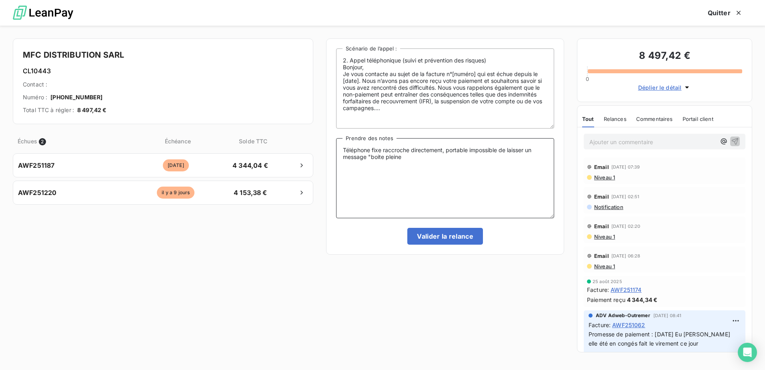  Describe the element at coordinates (608, 281) in the screenshot. I see `span: 25 août 2025` at that location.